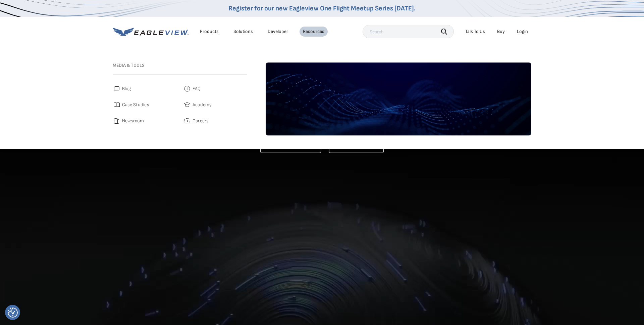  Describe the element at coordinates (13, 313) in the screenshot. I see `button: Consent Preferences` at that location.